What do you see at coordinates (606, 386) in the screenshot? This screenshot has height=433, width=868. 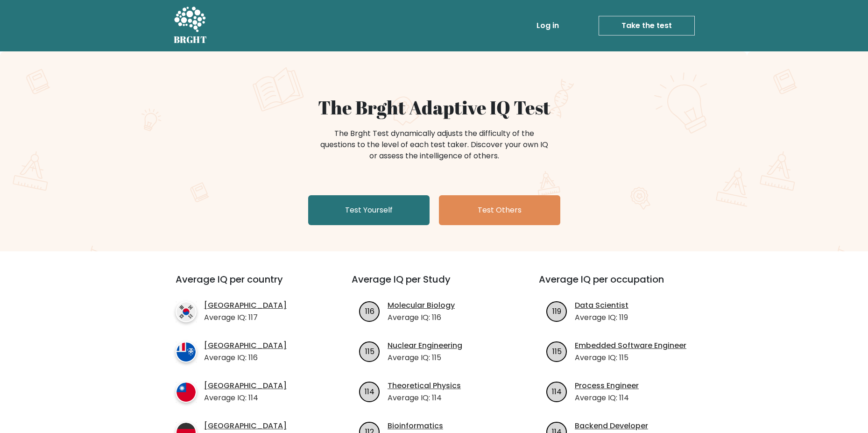 I see `a: Process Engineer` at bounding box center [606, 386].